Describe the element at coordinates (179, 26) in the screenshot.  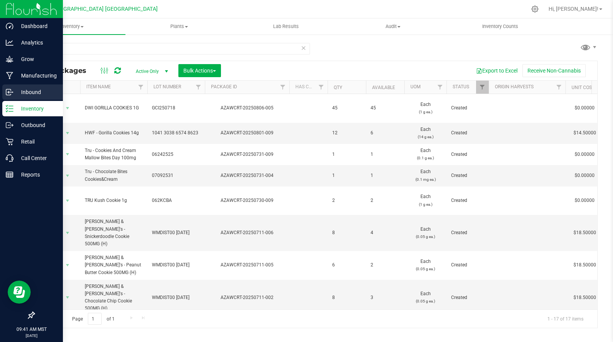
I see `a: Plants` at that location.